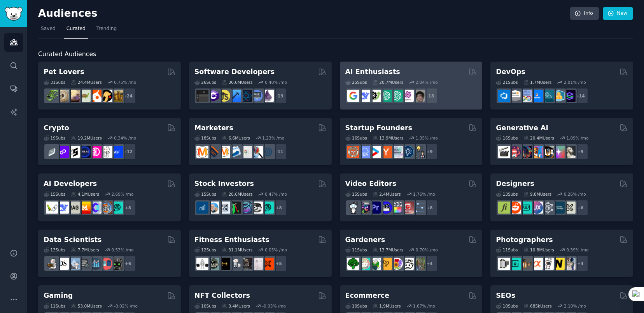 Image resolution: width=644 pixels, height=313 pixels. Describe the element at coordinates (507, 138) in the screenshot. I see `div: 16 Sub s` at that location.